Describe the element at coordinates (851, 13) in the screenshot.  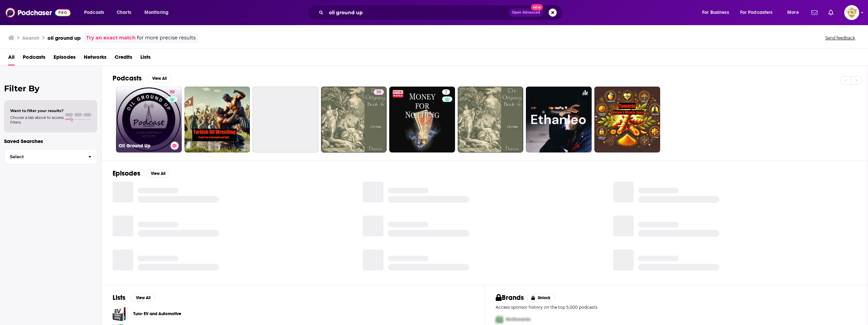
I see `span: Logged in as desouzainjurylawyers` at that location.